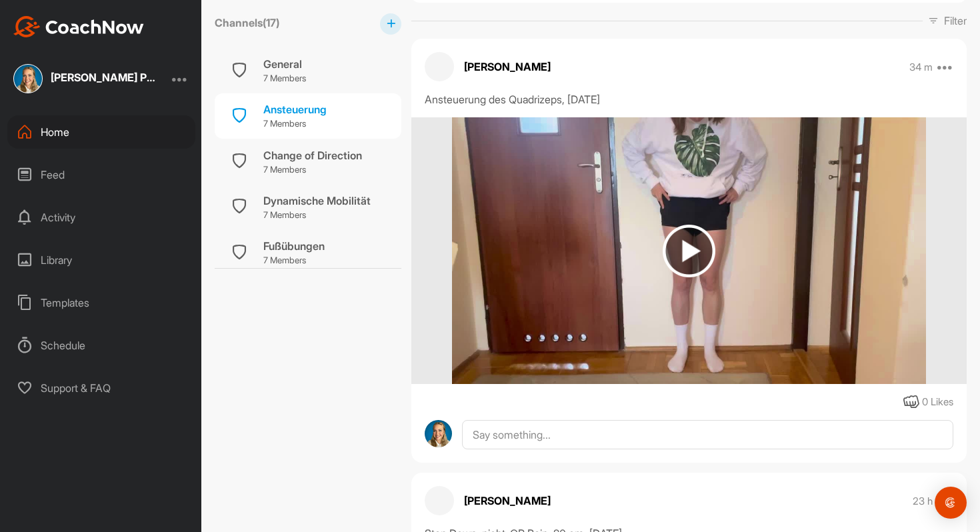 The height and width of the screenshot is (532, 980). What do you see at coordinates (312, 155) in the screenshot?
I see `div: Change of Direction` at bounding box center [312, 155].